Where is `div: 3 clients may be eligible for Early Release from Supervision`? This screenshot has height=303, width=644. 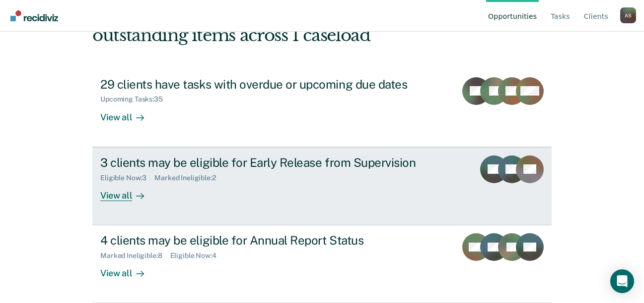
div: 3 clients may be eligible for Early Release from Supervision is located at coordinates (274, 162).